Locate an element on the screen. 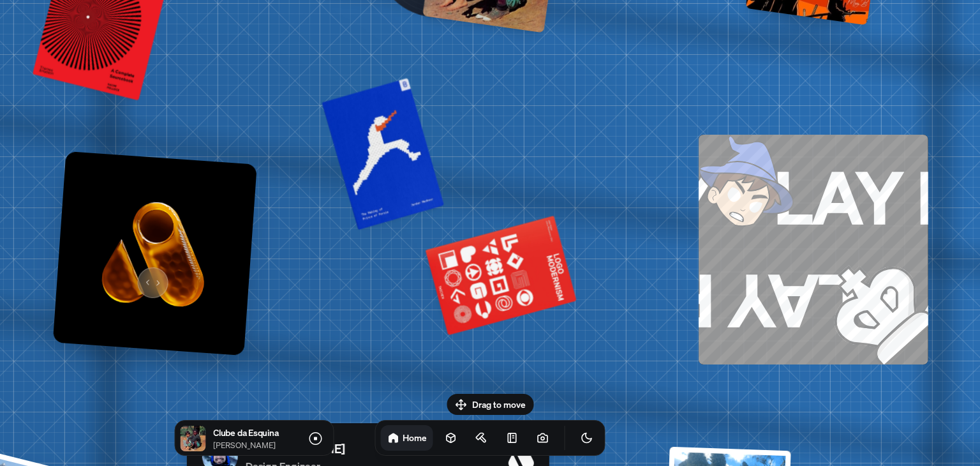  button: Toggle Theme is located at coordinates (588, 437).